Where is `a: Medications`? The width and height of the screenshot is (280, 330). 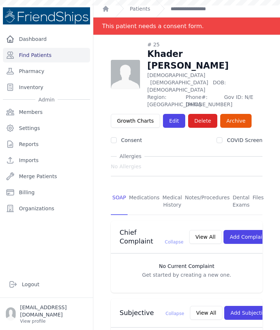
a: Medications is located at coordinates (145, 201).